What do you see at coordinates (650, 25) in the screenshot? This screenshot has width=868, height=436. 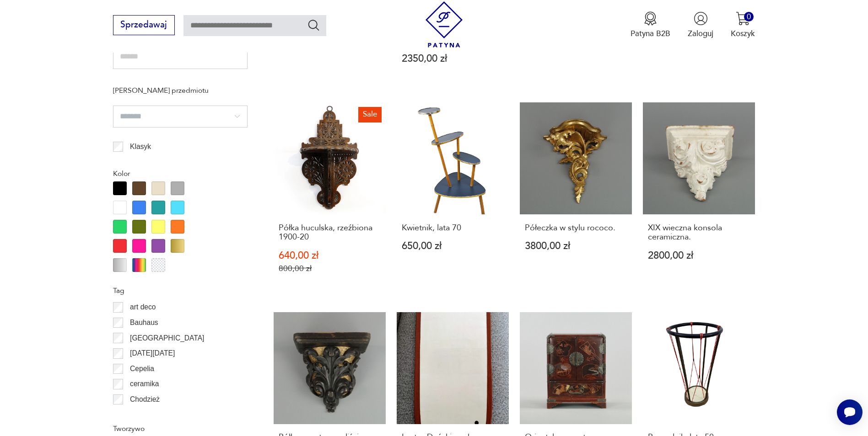 I see `button: Patyna B2B` at bounding box center [650, 25].